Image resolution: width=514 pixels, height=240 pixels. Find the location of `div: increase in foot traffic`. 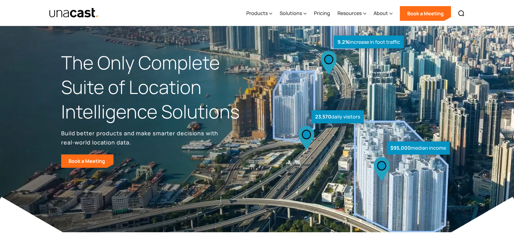

div: increase in foot traffic is located at coordinates (368, 42).